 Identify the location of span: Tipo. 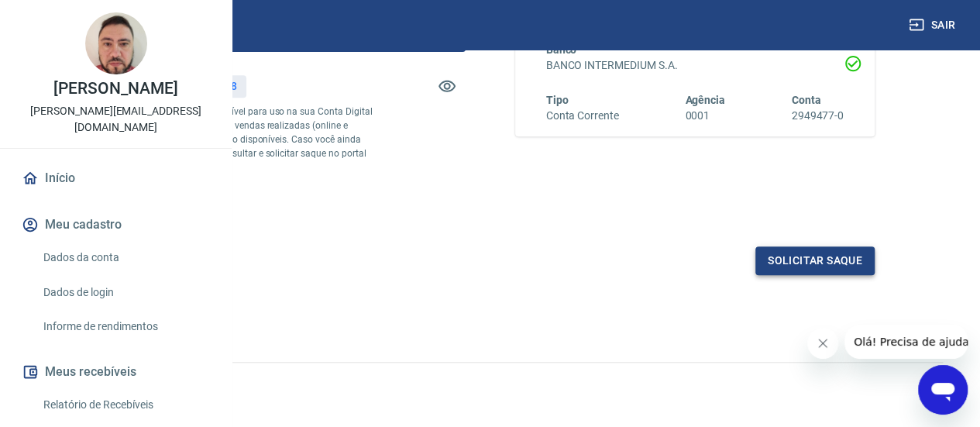
(557, 100).